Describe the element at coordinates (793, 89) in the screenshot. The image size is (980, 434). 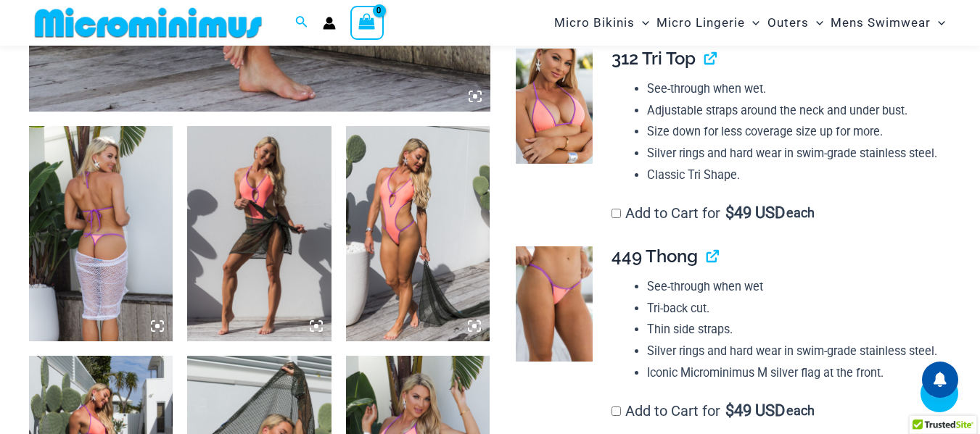
I see `li: See-through when wet.` at that location.